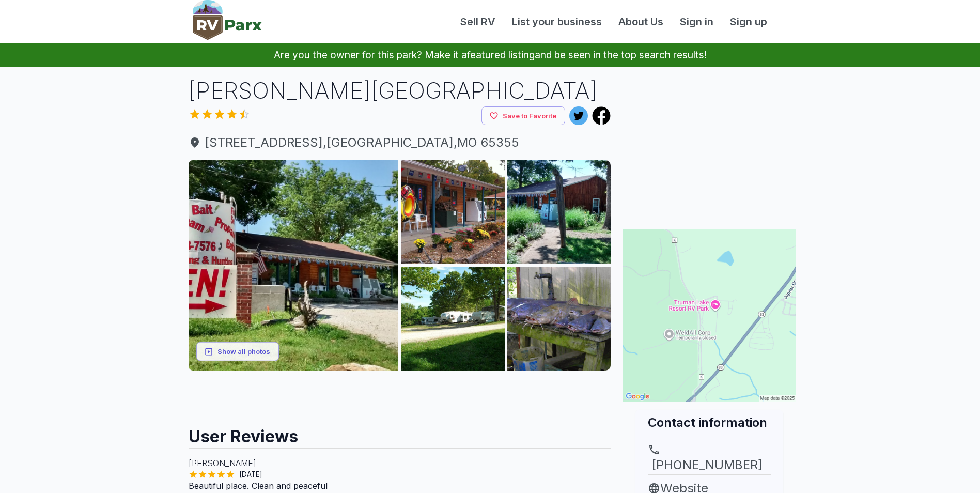  Describe the element at coordinates (696, 22) in the screenshot. I see `a: Sign in` at that location.